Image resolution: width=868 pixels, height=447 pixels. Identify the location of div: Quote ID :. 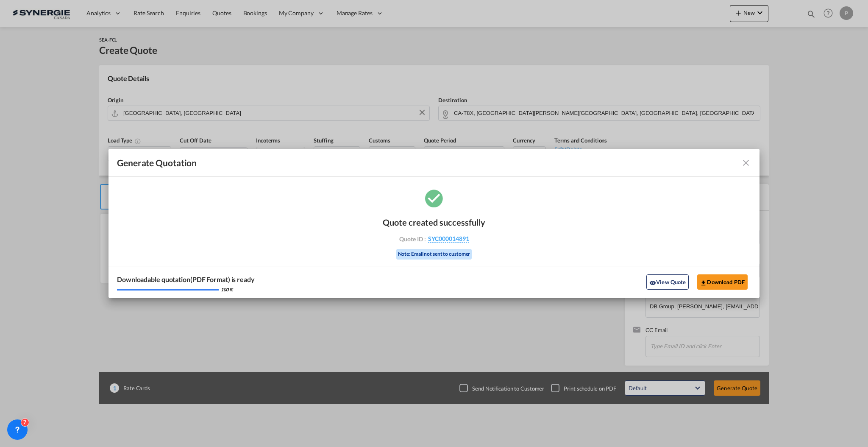
(434, 239).